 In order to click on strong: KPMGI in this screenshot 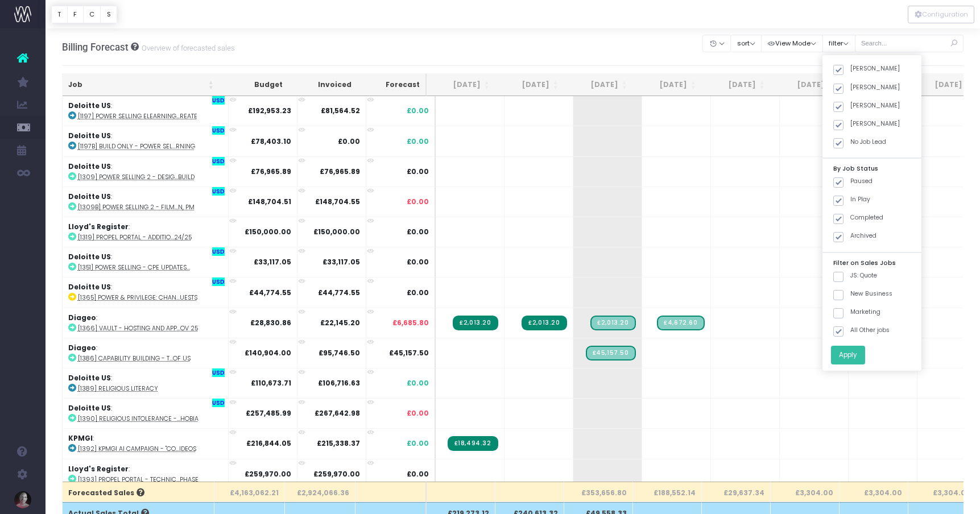, I will do `click(80, 438)`.